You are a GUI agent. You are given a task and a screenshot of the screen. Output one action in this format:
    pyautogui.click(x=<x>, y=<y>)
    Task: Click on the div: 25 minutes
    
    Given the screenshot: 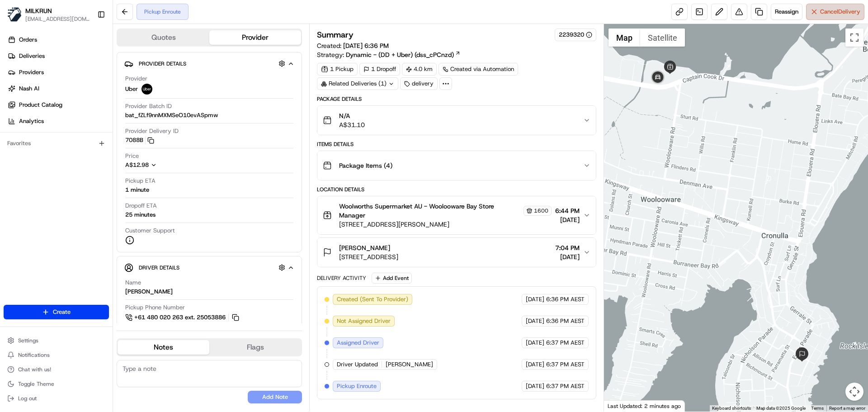 What is the action you would take?
    pyautogui.click(x=140, y=215)
    